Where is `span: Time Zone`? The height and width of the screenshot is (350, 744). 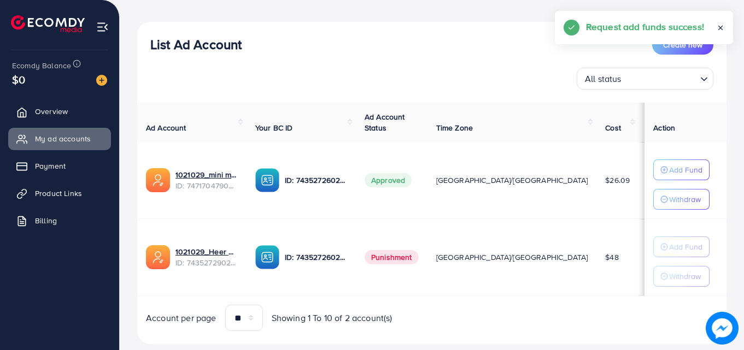 span: Time Zone is located at coordinates (454, 128).